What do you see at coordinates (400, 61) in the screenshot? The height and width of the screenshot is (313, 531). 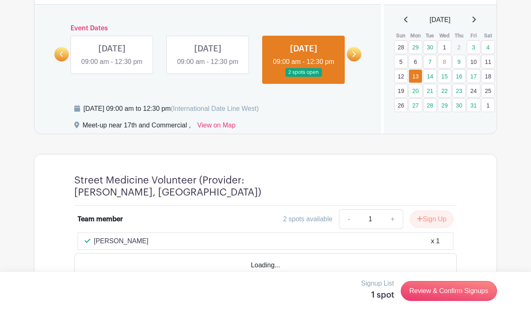 I see `a: 5` at bounding box center [400, 61].